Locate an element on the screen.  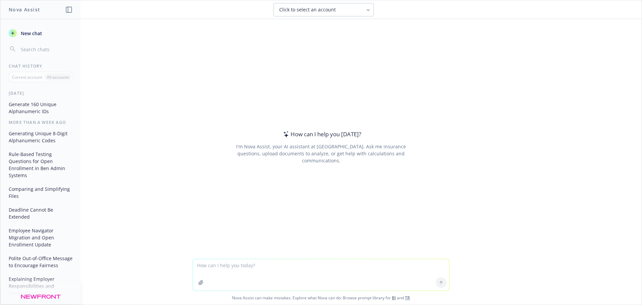
button: Rule-Based Testing Questions for Open Enrollment in Ben Admin Systems is located at coordinates (40, 165).